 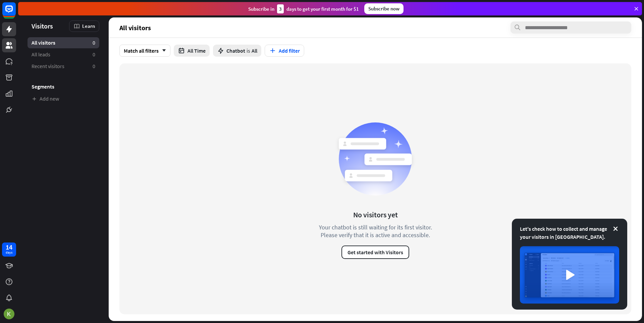 I want to click on button: Open LiveChat chat widget, so click(x=15, y=13).